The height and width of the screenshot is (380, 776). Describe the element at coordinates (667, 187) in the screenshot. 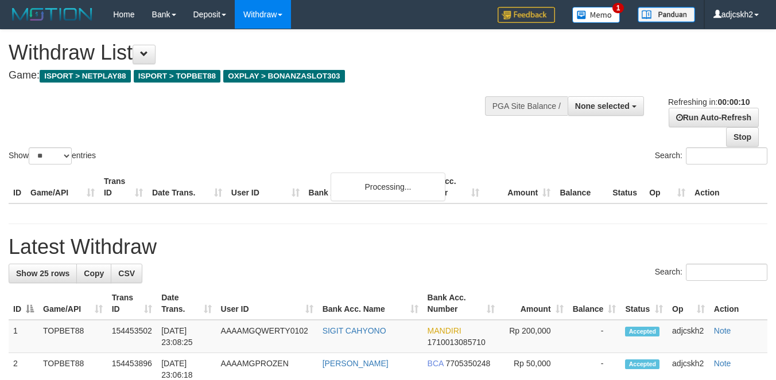

I see `th: Op` at that location.